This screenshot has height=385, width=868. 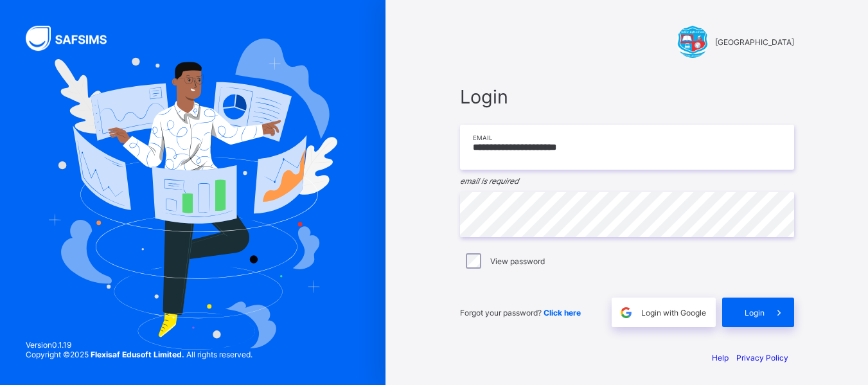 What do you see at coordinates (762, 357) in the screenshot?
I see `a: Privacy Policy` at bounding box center [762, 357].